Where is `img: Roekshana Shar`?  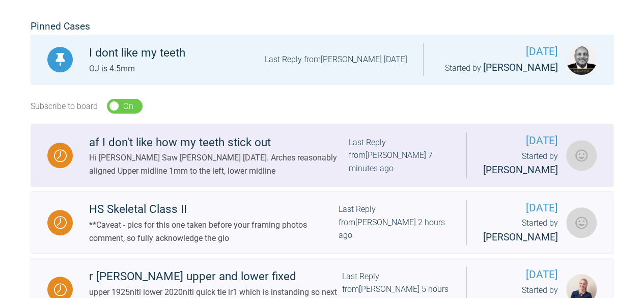
img: Roekshana Shar is located at coordinates (582, 155).